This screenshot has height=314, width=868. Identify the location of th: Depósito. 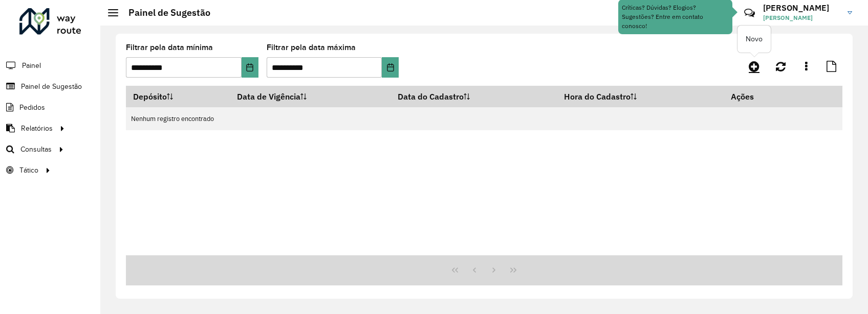
(178, 97).